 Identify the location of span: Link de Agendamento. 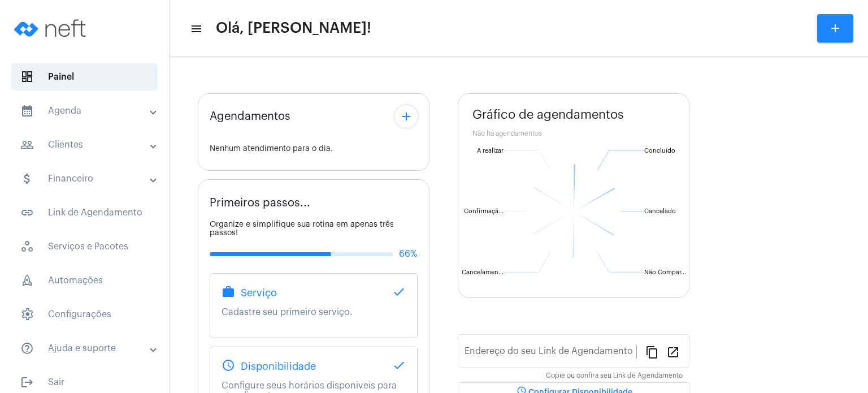
(84, 212).